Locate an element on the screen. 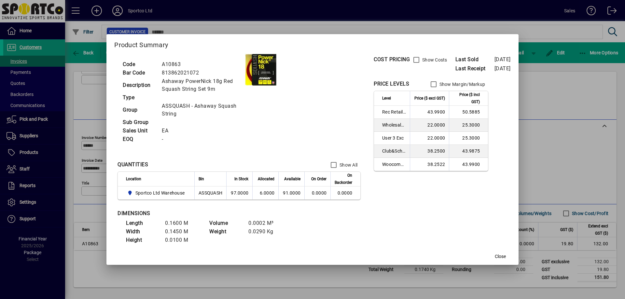 The width and height of the screenshot is (625, 299). button: Close is located at coordinates (500, 257).